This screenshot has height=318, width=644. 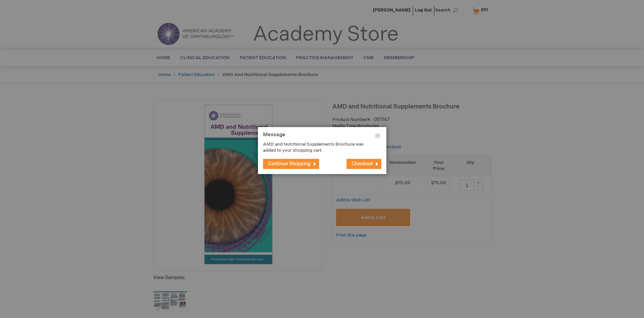 I want to click on button: Continue Shopping, so click(x=291, y=164).